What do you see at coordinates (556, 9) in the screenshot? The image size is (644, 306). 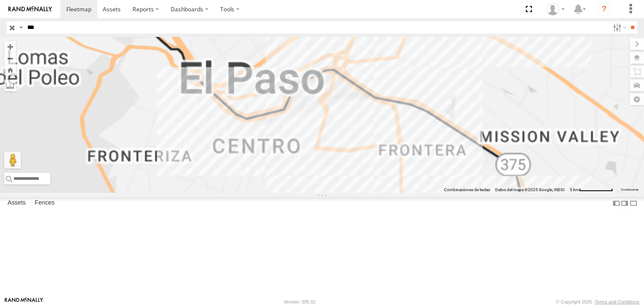 I see `div: Irving Rodriguez` at bounding box center [556, 9].